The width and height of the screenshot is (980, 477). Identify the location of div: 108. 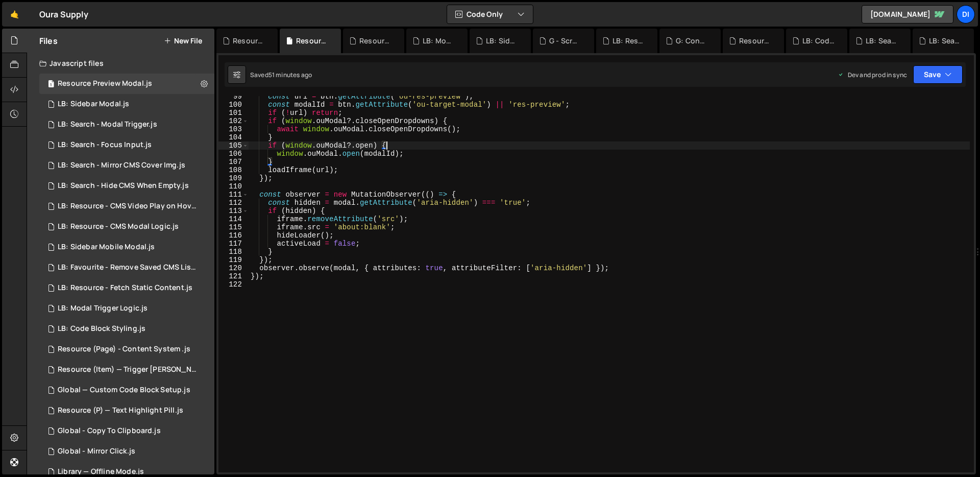
(233, 170).